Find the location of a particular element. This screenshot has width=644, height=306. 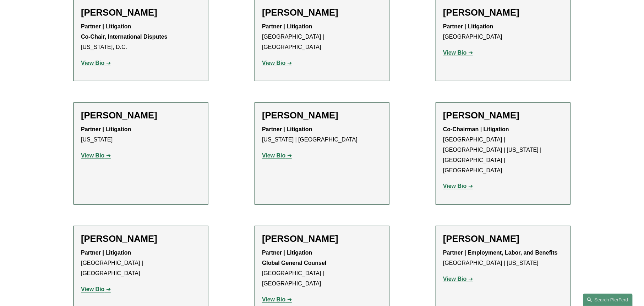

strong: Partner | Litigation Global General Counsel is located at coordinates (294, 258).